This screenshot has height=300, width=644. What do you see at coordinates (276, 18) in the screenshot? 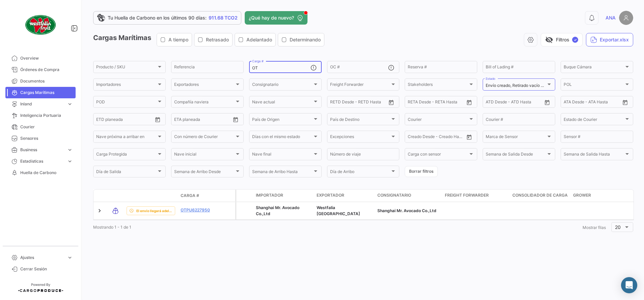
I see `button: ¿Qué hay de nuevo?` at bounding box center [276, 18].